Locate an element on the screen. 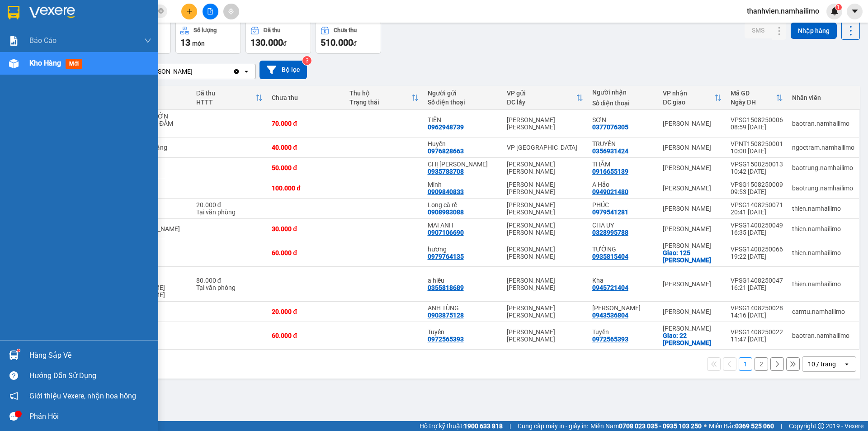 The width and height of the screenshot is (868, 431). img: icon-new-feature is located at coordinates (834, 11).